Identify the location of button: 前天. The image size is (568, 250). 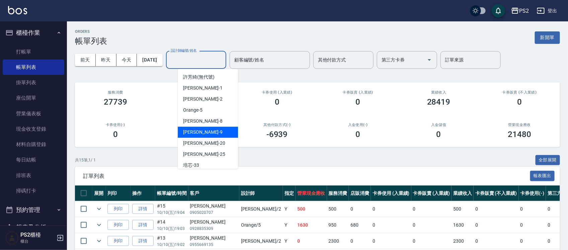
(85, 60).